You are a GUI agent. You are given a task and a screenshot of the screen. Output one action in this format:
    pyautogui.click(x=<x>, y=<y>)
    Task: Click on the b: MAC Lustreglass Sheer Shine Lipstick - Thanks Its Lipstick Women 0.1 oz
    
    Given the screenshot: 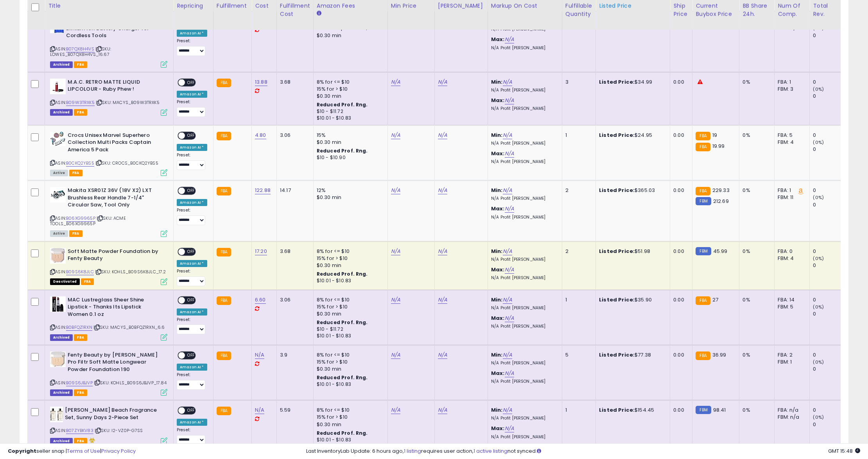 What is the action you would take?
    pyautogui.click(x=115, y=308)
    